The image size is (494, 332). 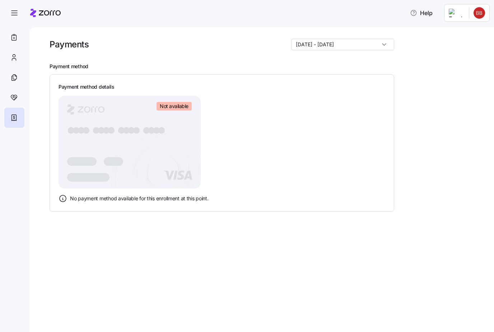 What do you see at coordinates (421, 13) in the screenshot?
I see `span: Help` at bounding box center [421, 13].